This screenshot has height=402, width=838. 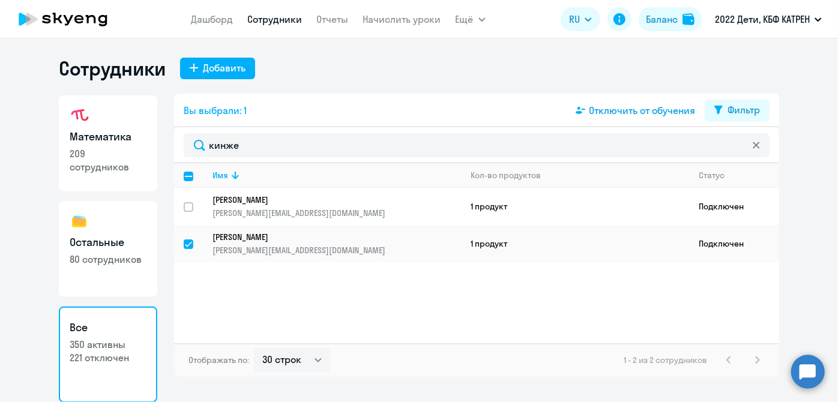 What do you see at coordinates (112, 68) in the screenshot?
I see `h1: Сотрудники` at bounding box center [112, 68].